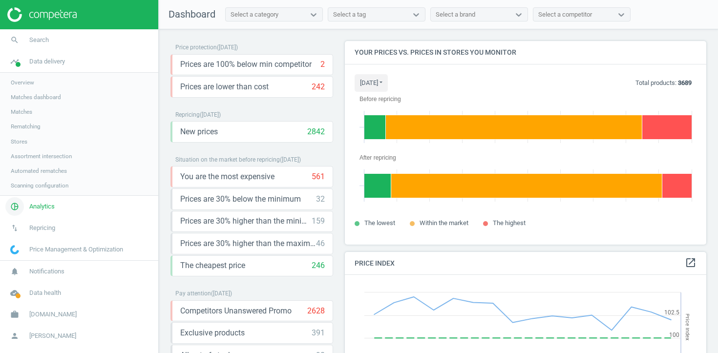 This screenshot has width=718, height=353. I want to click on span: The highest, so click(509, 223).